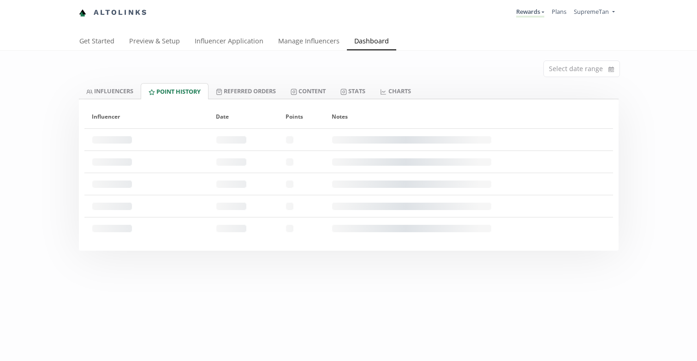 The image size is (697, 361). I want to click on a: Content, so click(308, 91).